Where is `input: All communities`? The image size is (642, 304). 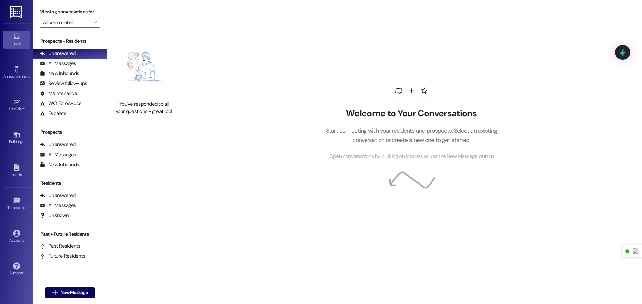
input: All communities is located at coordinates (66, 22).